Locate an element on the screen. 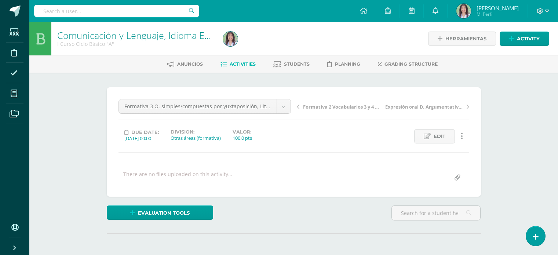  span: Grading structure is located at coordinates (411, 64).